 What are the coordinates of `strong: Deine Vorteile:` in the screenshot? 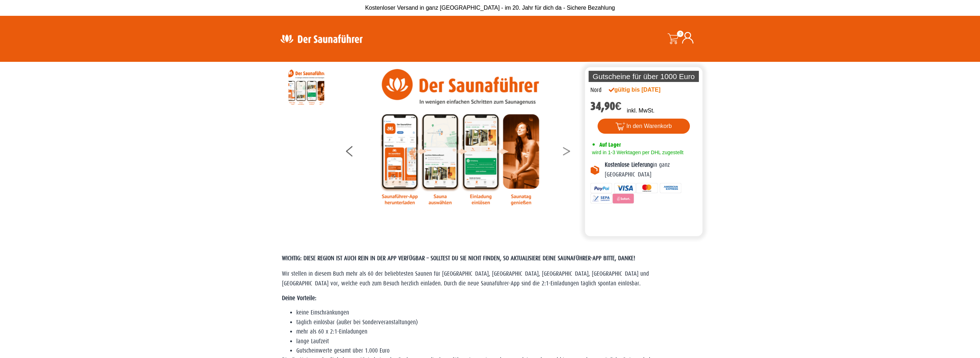 It's located at (299, 298).